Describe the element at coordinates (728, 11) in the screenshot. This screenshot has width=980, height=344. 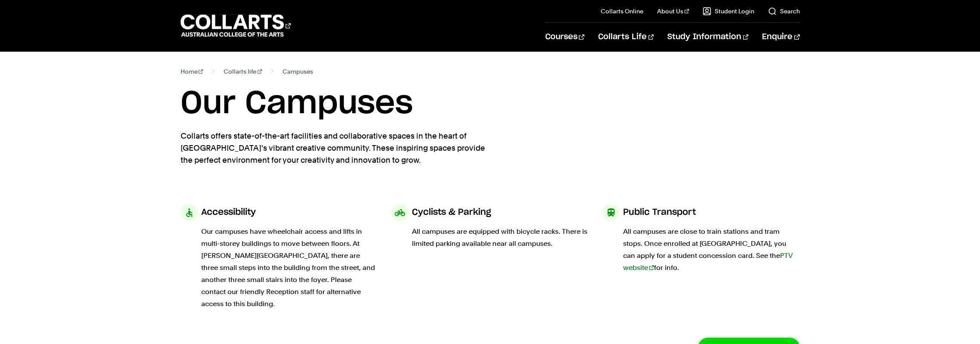
I see `a: Student Login` at that location.